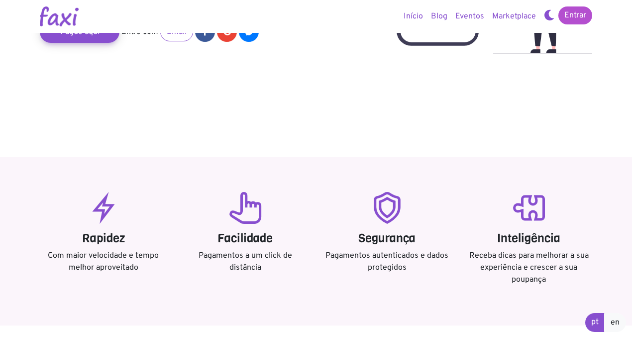 The height and width of the screenshot is (338, 632). What do you see at coordinates (103, 261) in the screenshot?
I see `p: Com maior velocidade e tempo melhor aproveitado` at bounding box center [103, 261].